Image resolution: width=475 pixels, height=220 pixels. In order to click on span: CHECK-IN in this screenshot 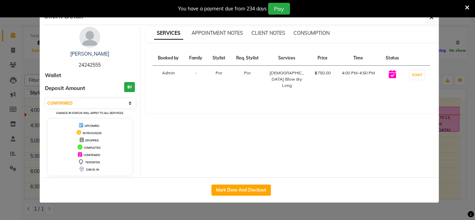, I will do `click(92, 170)`.